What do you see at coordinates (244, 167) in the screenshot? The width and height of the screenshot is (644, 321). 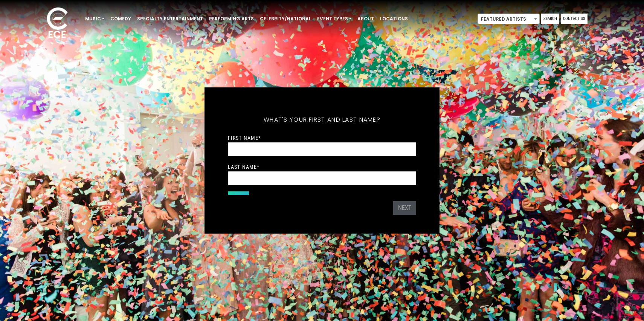 I see `label: Last Name` at bounding box center [244, 167].